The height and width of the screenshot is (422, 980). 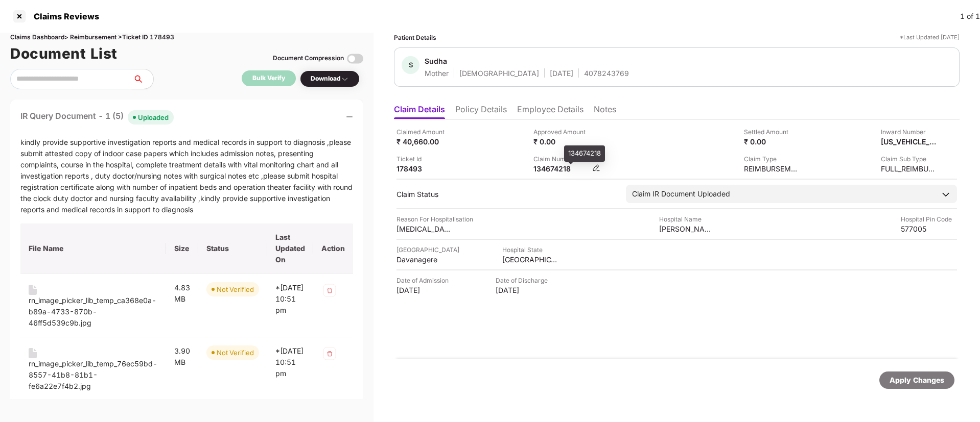 What do you see at coordinates (330, 78) in the screenshot?
I see `div: Download` at bounding box center [330, 78].